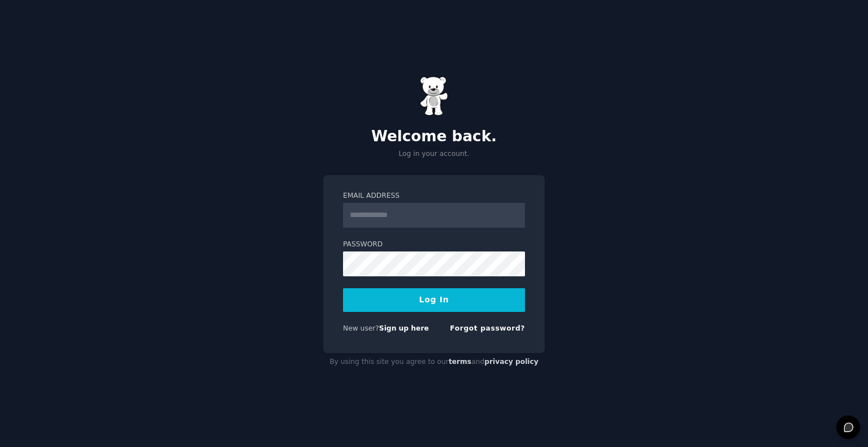  What do you see at coordinates (434, 245) in the screenshot?
I see `label: Password` at bounding box center [434, 245].